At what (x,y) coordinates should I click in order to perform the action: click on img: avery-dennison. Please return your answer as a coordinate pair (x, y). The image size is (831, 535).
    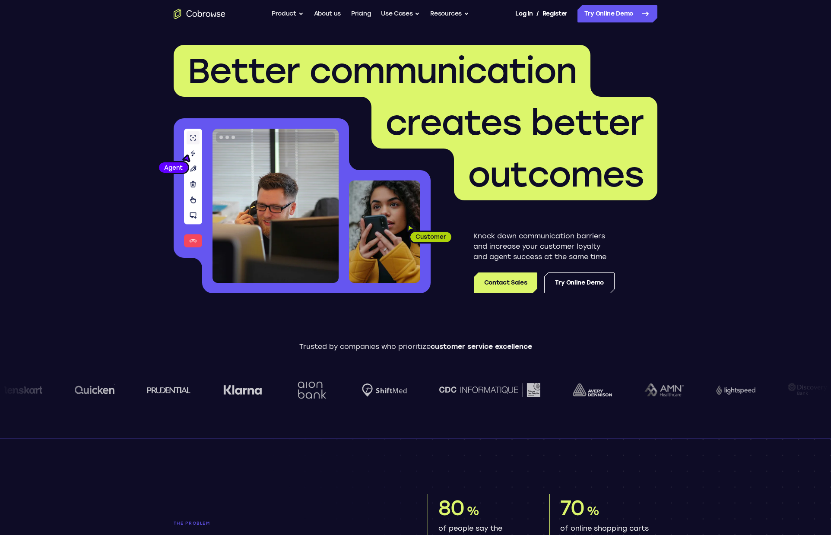
    Looking at the image, I should click on (441, 390).